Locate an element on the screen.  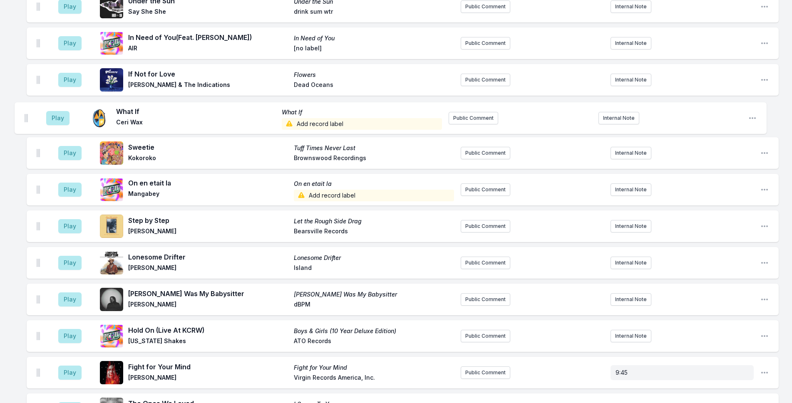
img: In Need of You is located at coordinates (112, 43).